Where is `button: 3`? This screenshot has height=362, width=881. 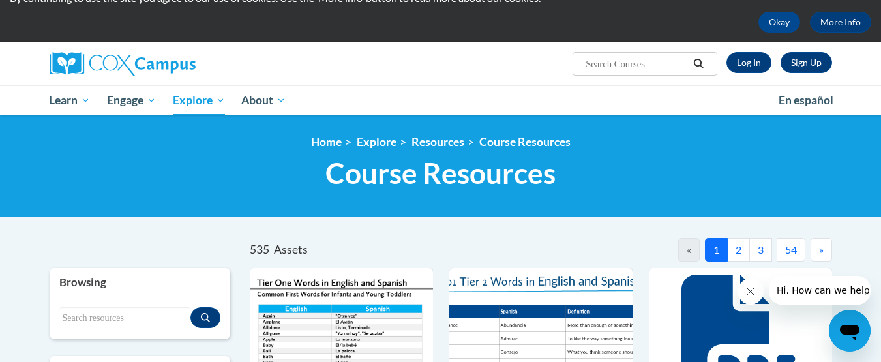 button: 3 is located at coordinates (760, 250).